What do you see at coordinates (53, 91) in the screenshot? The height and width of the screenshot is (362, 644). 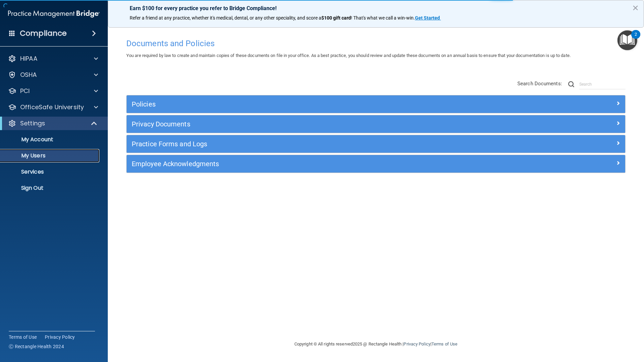 I see `a: PCI` at bounding box center [53, 91].